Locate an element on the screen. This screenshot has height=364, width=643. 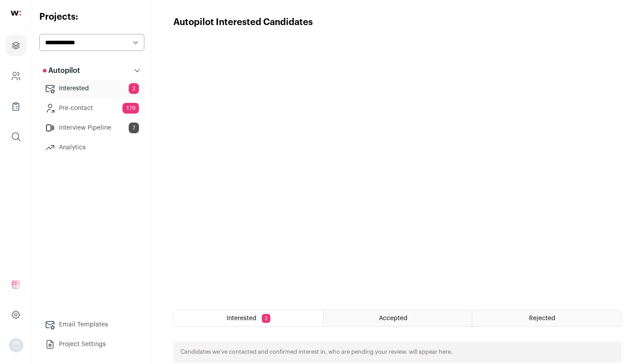
a: Pre-contact179 is located at coordinates (92, 108).